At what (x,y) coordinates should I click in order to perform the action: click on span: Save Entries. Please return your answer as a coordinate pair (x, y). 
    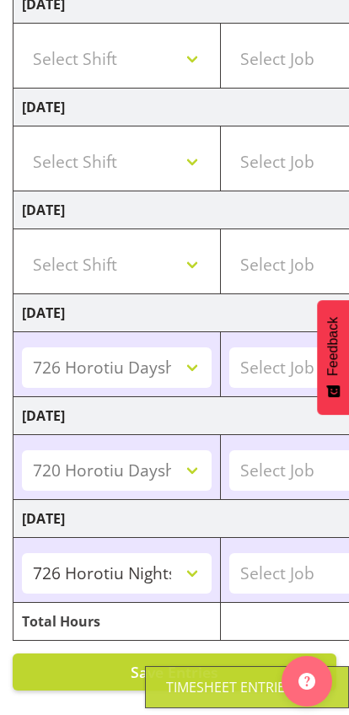
    Looking at the image, I should click on (175, 672).